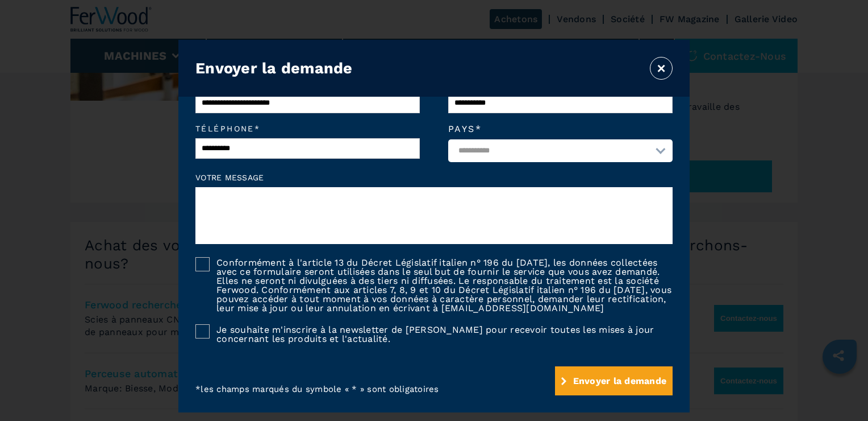 This screenshot has height=421, width=868. What do you see at coordinates (307, 128) in the screenshot?
I see `em: Téléphone` at bounding box center [307, 128].